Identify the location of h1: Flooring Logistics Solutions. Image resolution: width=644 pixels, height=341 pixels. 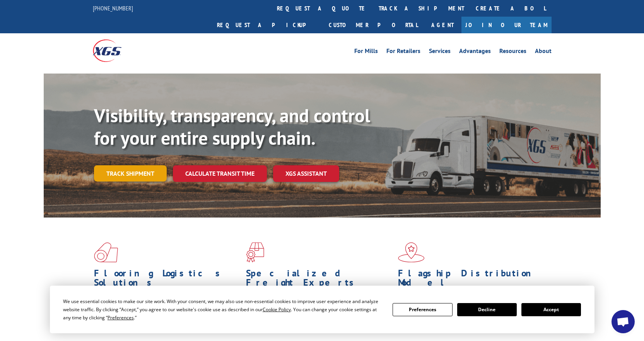
(167, 280).